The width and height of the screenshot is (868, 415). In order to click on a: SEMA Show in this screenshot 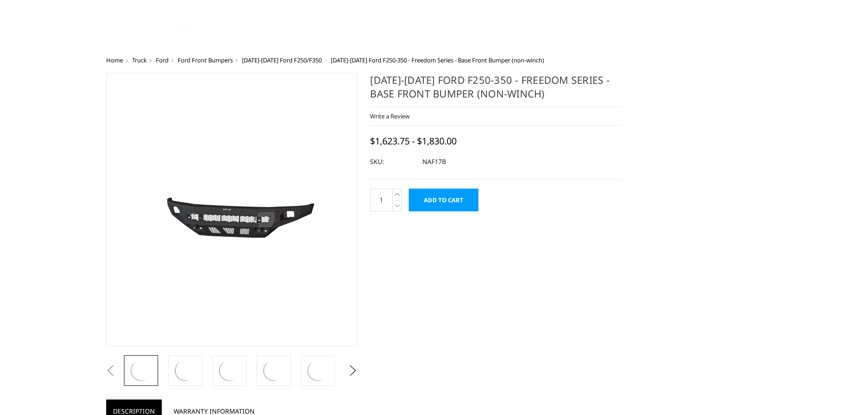, I will do `click(515, 38)`.